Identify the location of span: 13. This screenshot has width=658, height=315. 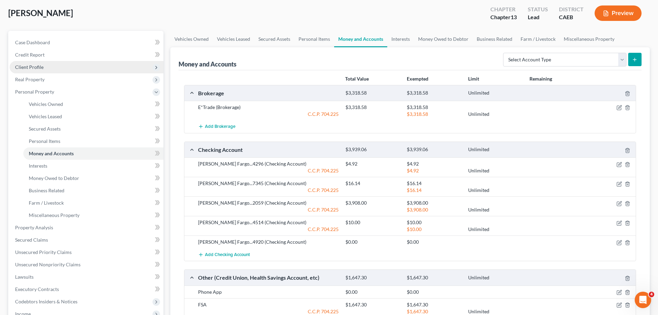
(513, 17).